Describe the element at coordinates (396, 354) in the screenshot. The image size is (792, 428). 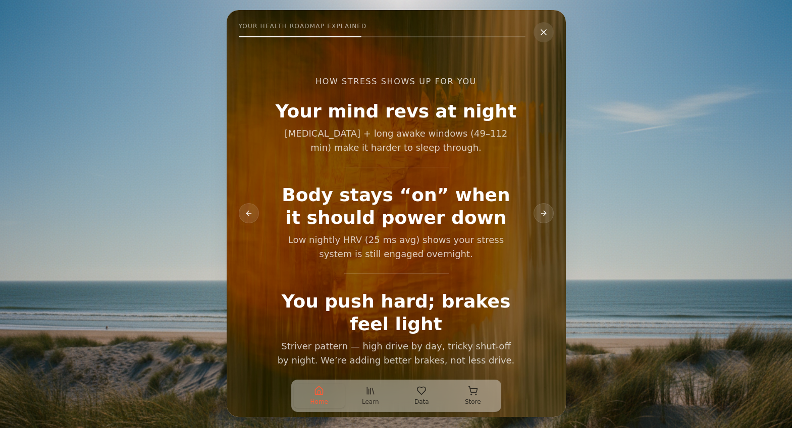
I see `p: Striver pattern — high drive by day, tricky shut‑off by night. We’re adding better brakes, not le...` at that location.